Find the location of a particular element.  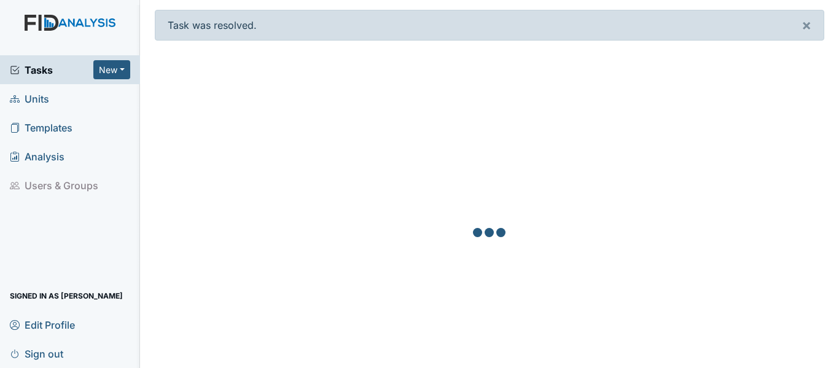

span: Analysis is located at coordinates (37, 156).